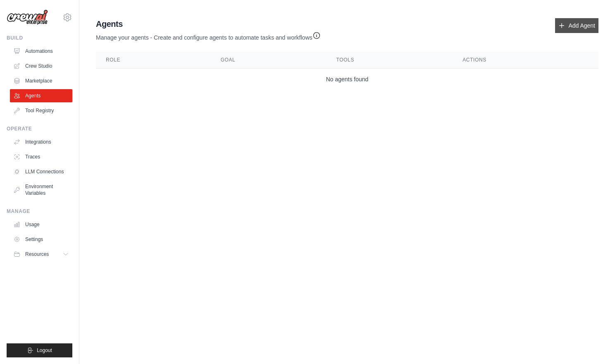 The width and height of the screenshot is (615, 364). What do you see at coordinates (525, 60) in the screenshot?
I see `th: Actions` at bounding box center [525, 60].